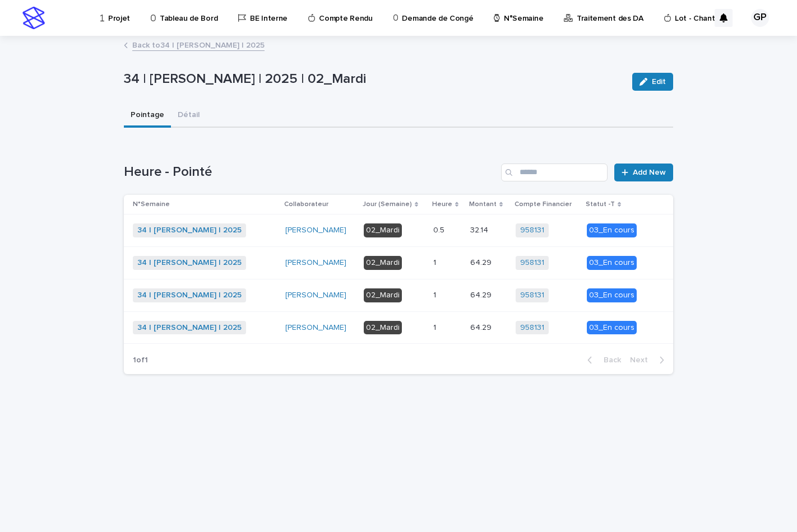 The image size is (797, 532). What do you see at coordinates (554, 173) in the screenshot?
I see `div: Search` at bounding box center [554, 173].